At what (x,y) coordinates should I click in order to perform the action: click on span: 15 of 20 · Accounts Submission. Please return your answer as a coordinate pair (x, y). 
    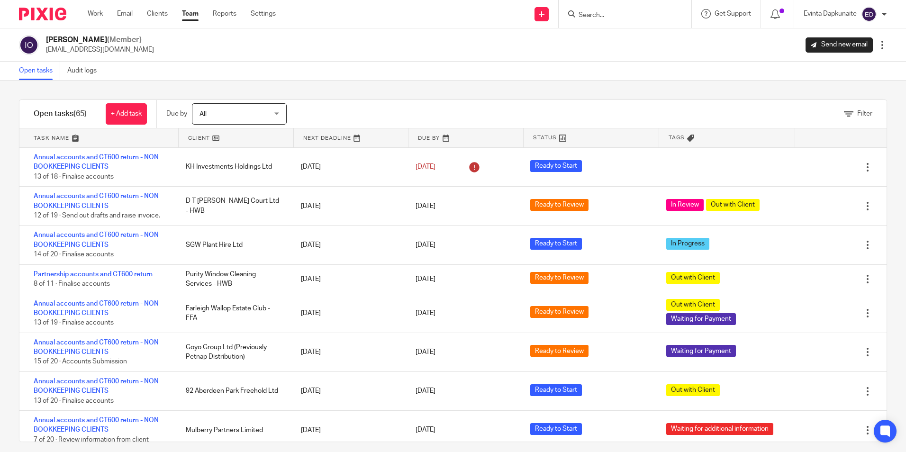
    Looking at the image, I should click on (80, 362).